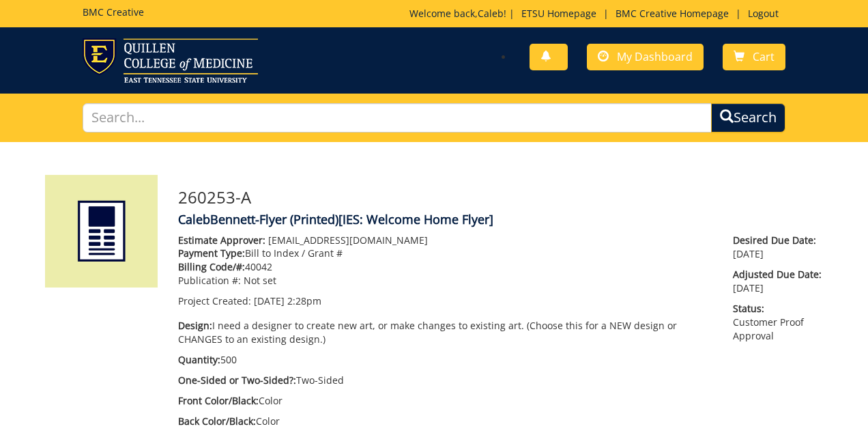 This screenshot has width=868, height=433. Describe the element at coordinates (559, 13) in the screenshot. I see `a: ETSU Homepage` at that location.